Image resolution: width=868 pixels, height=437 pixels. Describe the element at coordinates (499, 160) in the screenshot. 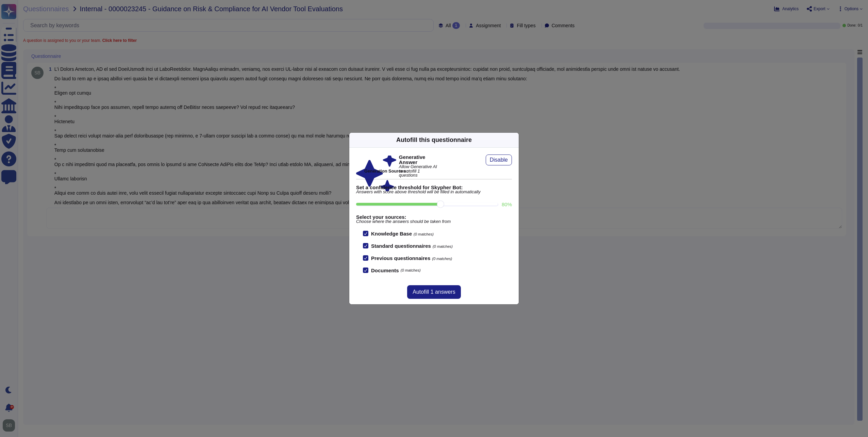

I see `button: Disable` at that location.